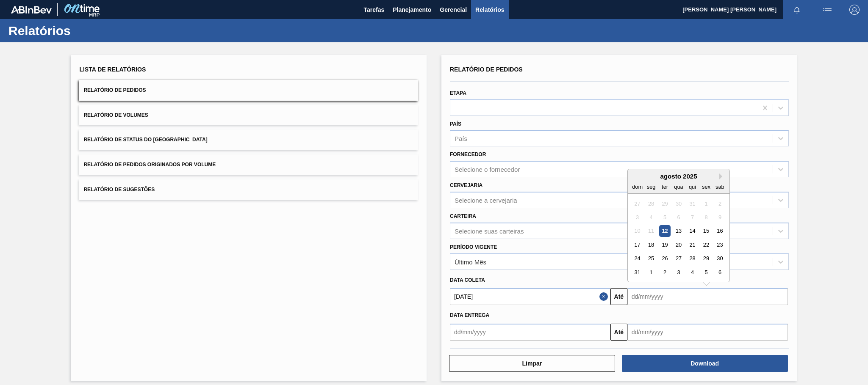 The image size is (868, 385). I want to click on div: qui, so click(692, 186).